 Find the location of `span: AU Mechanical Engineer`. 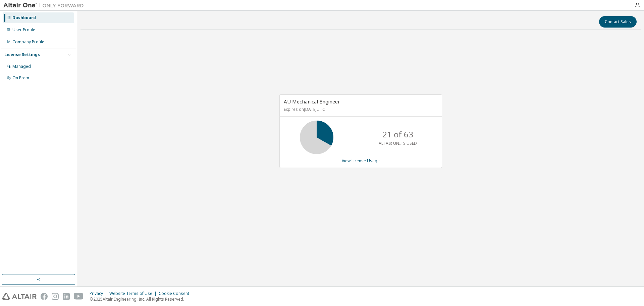

span: AU Mechanical Engineer is located at coordinates (312, 101).